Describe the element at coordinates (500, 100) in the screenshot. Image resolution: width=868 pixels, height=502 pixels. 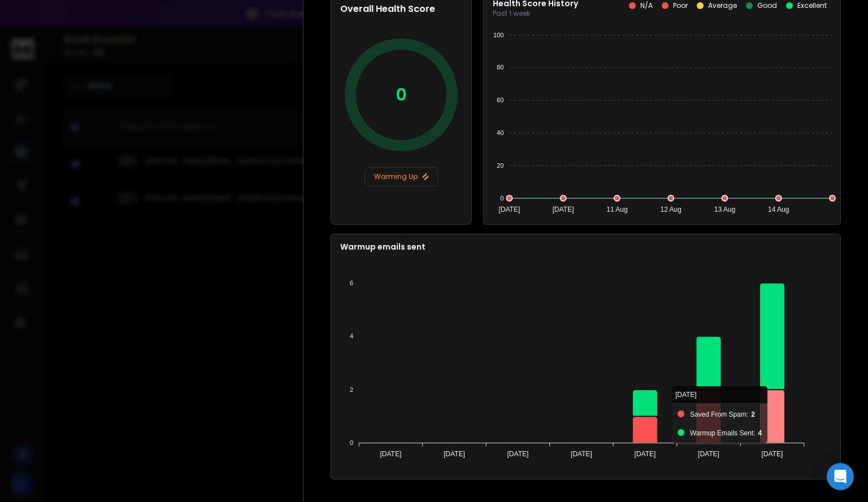
I see `tspan: 60` at that location.